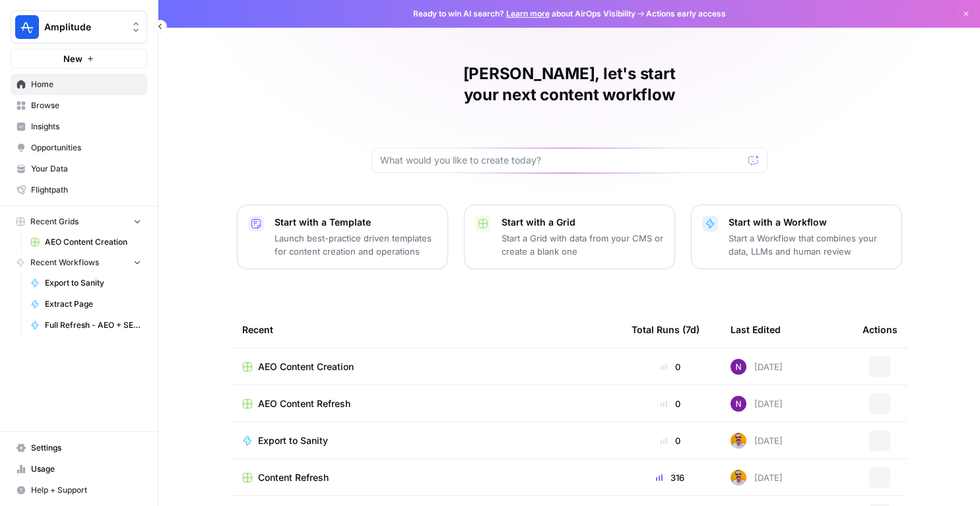 The height and width of the screenshot is (506, 980). Describe the element at coordinates (85, 106) in the screenshot. I see `span: Browse` at that location.